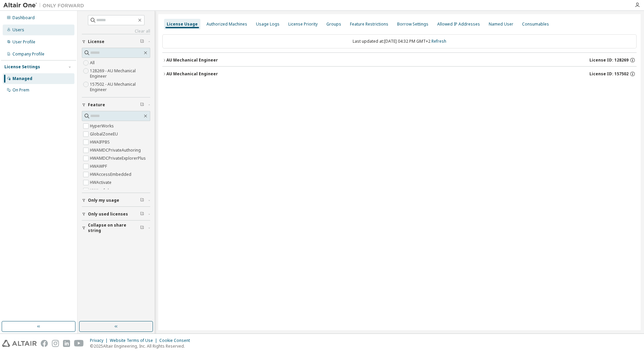  What do you see at coordinates (100, 191) in the screenshot?
I see `label: HWAcufwh` at bounding box center [100, 191].